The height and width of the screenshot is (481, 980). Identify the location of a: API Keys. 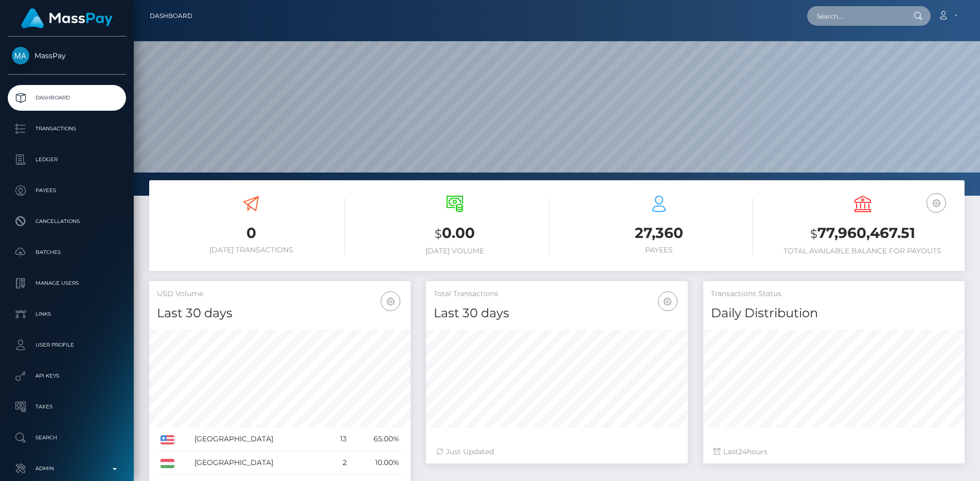
(67, 376).